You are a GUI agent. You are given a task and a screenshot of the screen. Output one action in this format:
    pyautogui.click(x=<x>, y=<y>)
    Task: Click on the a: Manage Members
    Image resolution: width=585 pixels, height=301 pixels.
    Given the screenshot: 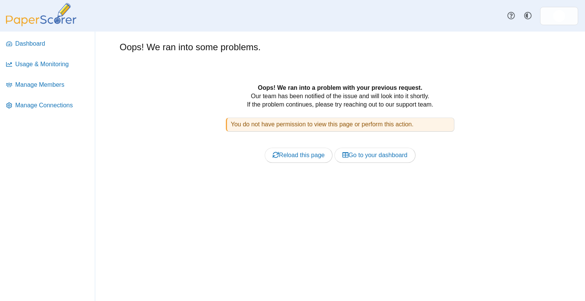 What is the action you would take?
    pyautogui.click(x=48, y=85)
    